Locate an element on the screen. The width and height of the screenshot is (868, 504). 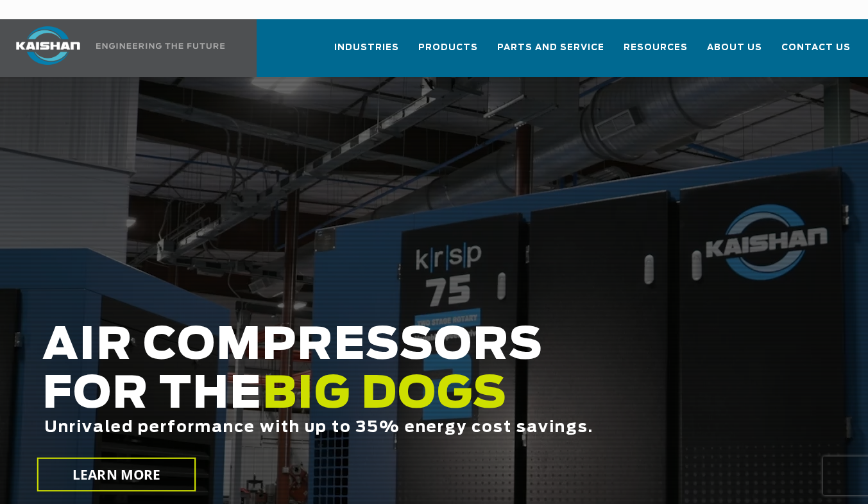
span: Unrivaled performance with up to 35% energy cost savings. is located at coordinates (319, 427).